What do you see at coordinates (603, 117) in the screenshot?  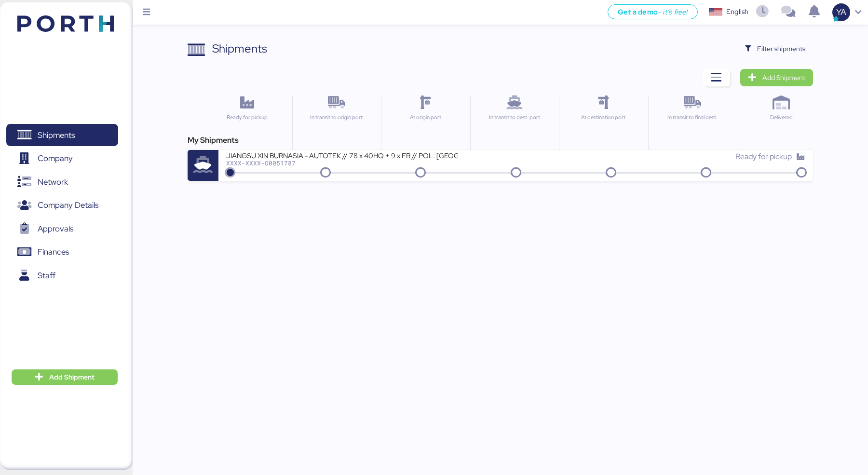 I see `div: At destination port` at bounding box center [603, 117].